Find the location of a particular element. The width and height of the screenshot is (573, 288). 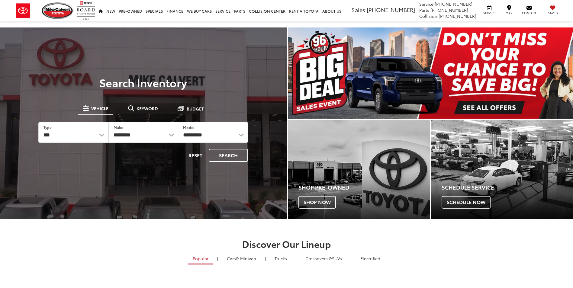

span: Keyword is located at coordinates (147, 109).